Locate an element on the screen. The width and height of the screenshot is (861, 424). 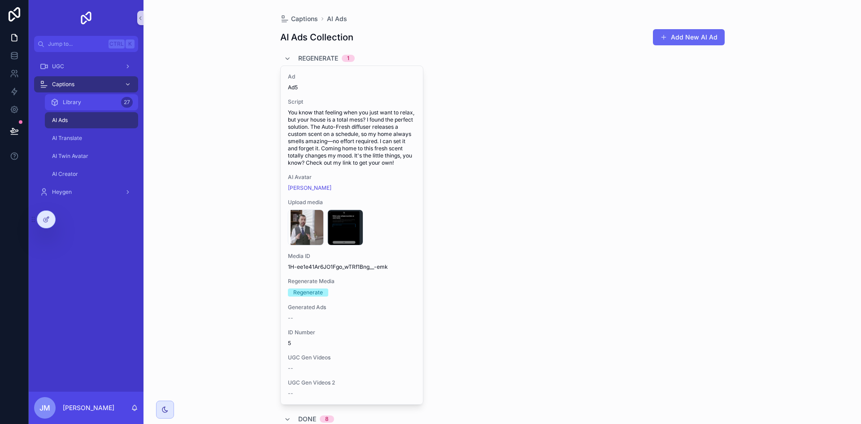
span: UGC Gen Videos is located at coordinates (352, 357).